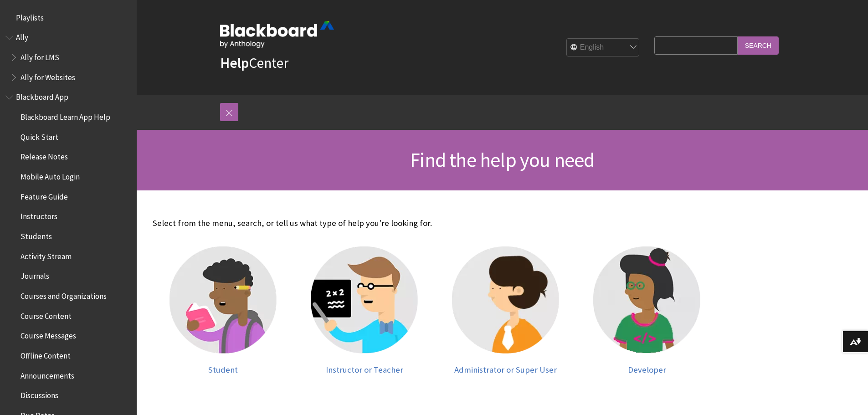 The height and width of the screenshot is (415, 868). What do you see at coordinates (364, 300) in the screenshot?
I see `img: Instructor` at bounding box center [364, 300].